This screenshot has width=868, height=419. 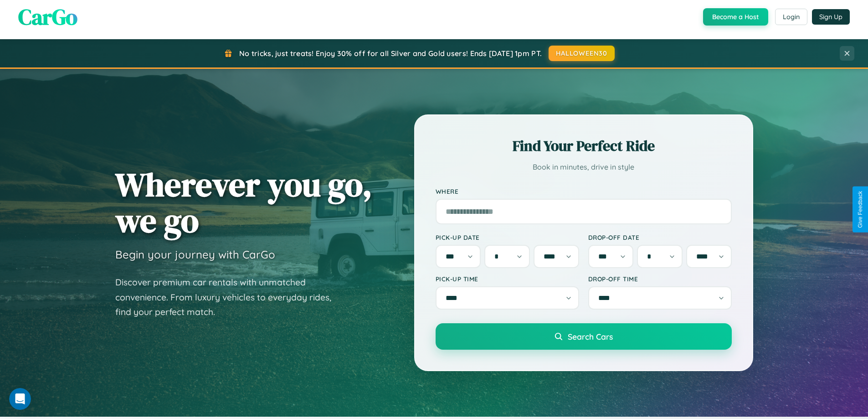 What do you see at coordinates (791, 17) in the screenshot?
I see `button: Login` at bounding box center [791, 17].